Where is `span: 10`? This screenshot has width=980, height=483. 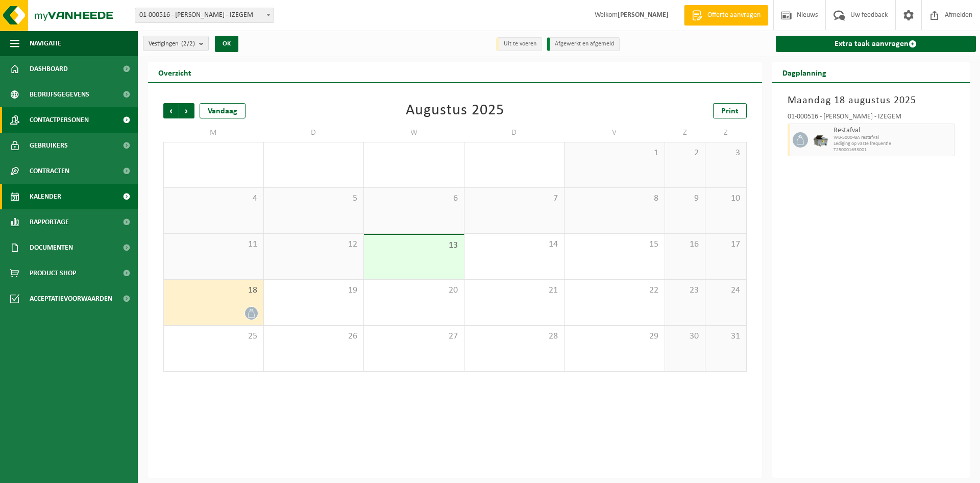
span: 10 is located at coordinates (725, 199).